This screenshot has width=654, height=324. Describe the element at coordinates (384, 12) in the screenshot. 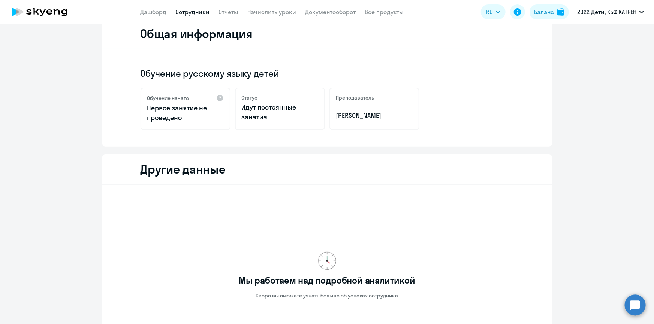

I see `a: Все продукты` at that location.